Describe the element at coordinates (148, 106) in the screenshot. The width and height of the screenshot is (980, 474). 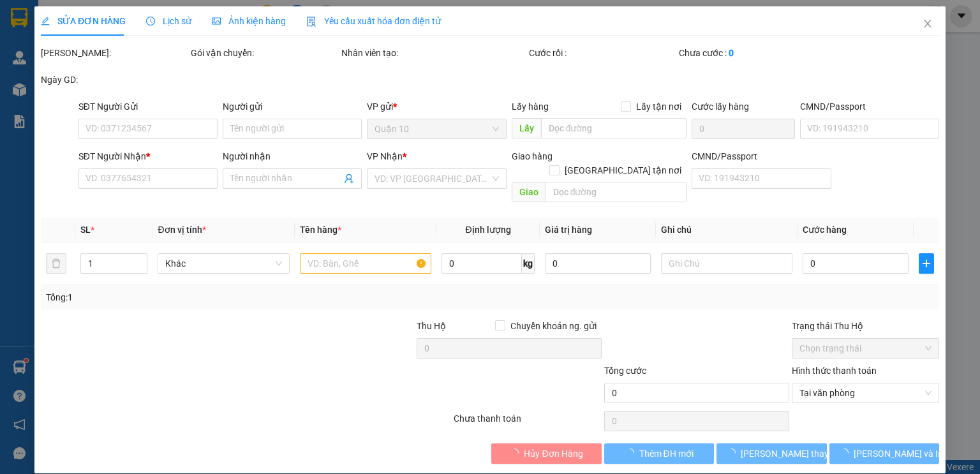
I see `div: SĐT Người Gửi` at that location.